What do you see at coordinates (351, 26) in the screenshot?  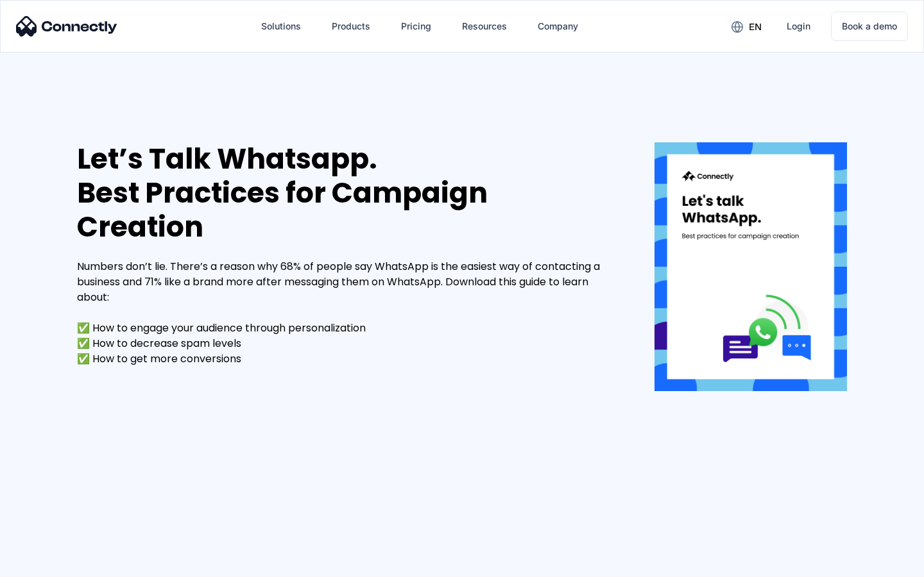 I see `div: Products` at bounding box center [351, 26].